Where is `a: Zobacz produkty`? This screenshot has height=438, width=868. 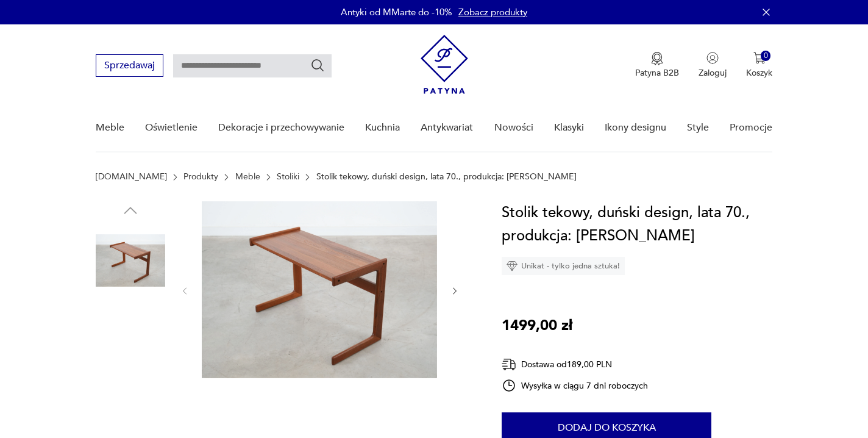 a: Zobacz produkty is located at coordinates (492, 12).